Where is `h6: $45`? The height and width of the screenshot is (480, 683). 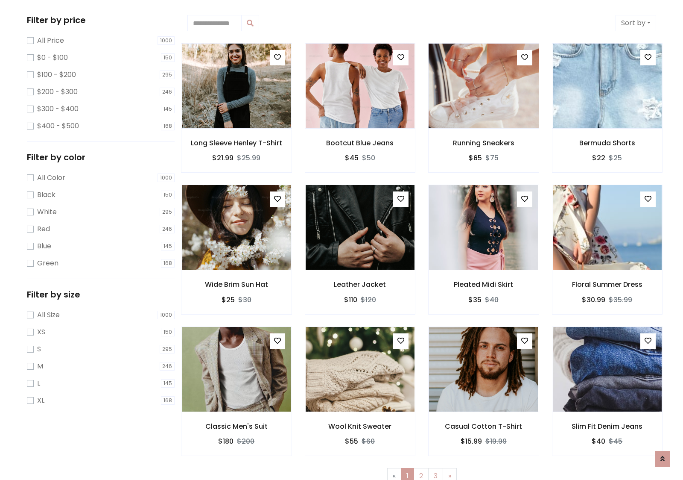
h6: $45 is located at coordinates (352, 158).